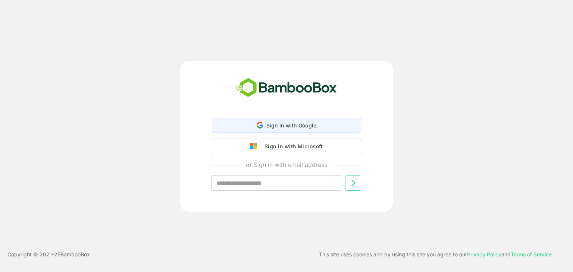 This screenshot has width=573, height=272. What do you see at coordinates (256, 147) in the screenshot?
I see `img: google` at bounding box center [256, 147].